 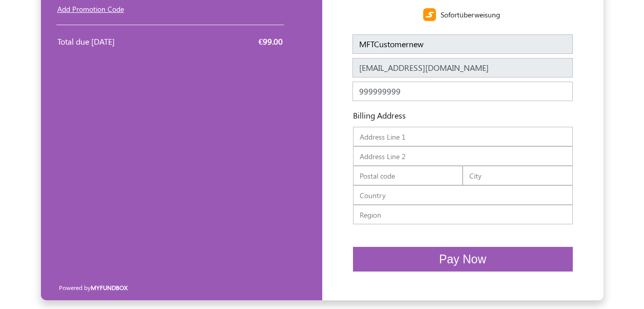 What do you see at coordinates (518, 176) in the screenshot?
I see `input: City` at bounding box center [518, 176].